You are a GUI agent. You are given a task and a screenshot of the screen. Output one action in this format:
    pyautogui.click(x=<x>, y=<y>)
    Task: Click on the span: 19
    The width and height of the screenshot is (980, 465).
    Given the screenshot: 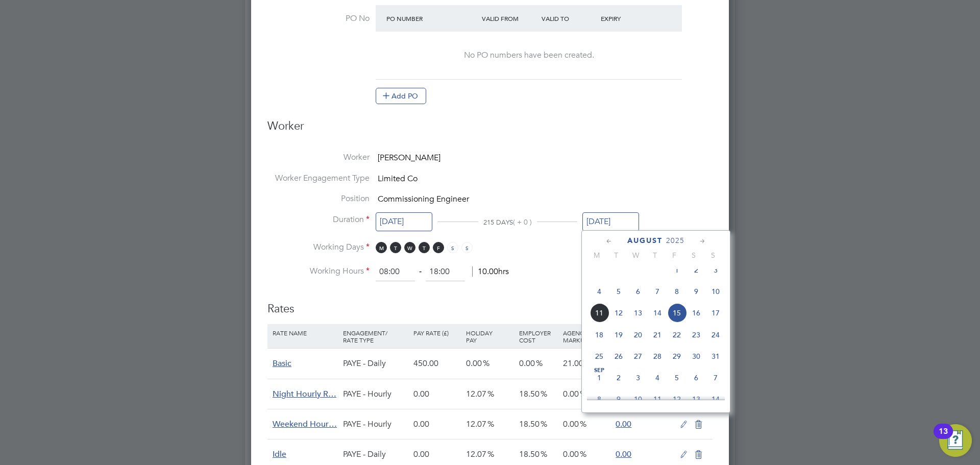 What is the action you would take?
    pyautogui.click(x=619, y=335)
    